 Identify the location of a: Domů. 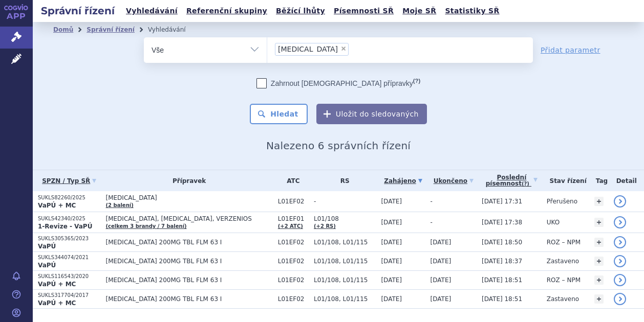
(63, 29).